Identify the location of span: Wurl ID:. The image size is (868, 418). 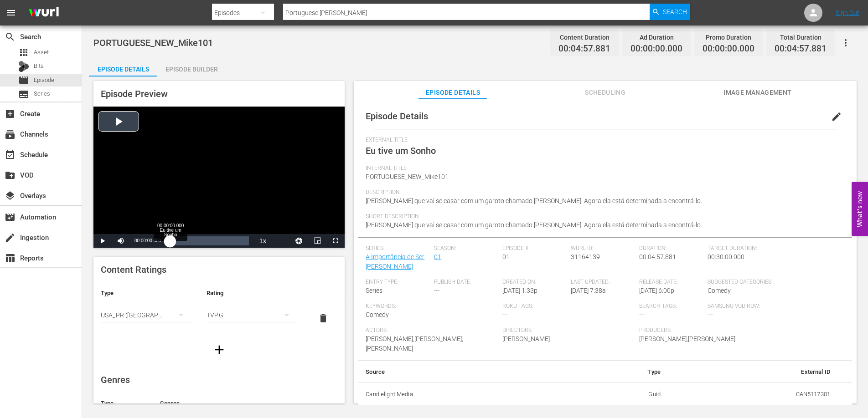
(603, 248).